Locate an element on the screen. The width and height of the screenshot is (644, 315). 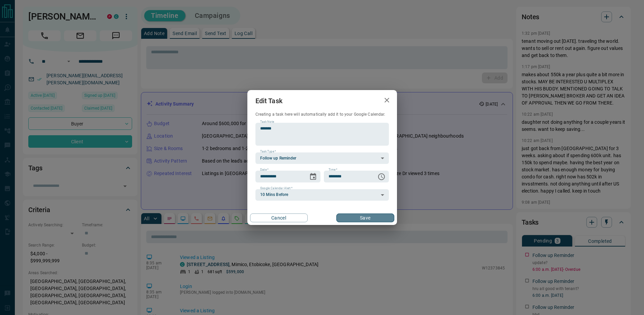
label: Task Type is located at coordinates (268, 152).